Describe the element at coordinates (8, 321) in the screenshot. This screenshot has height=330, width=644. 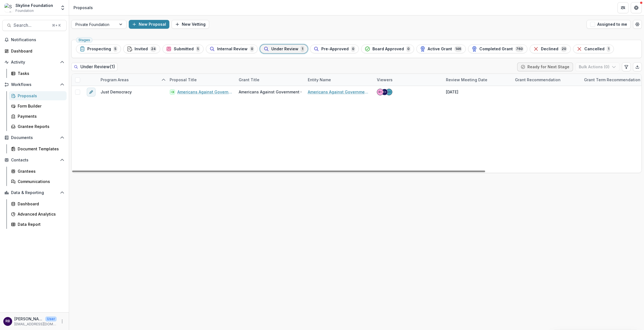
I see `div: Rose Brookhouse` at that location.